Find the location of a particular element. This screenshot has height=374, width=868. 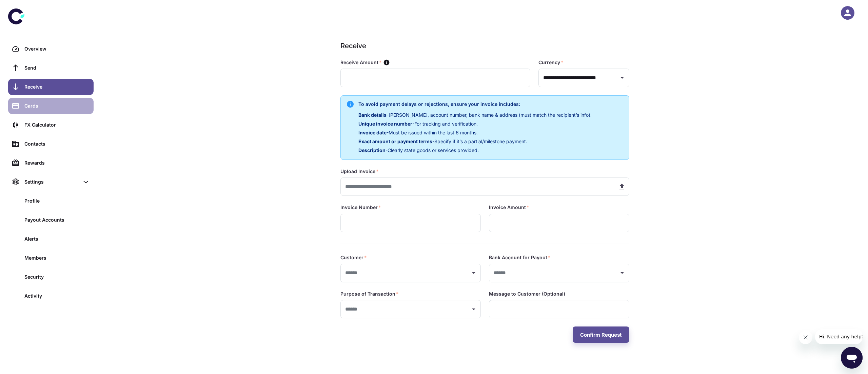

div: Send is located at coordinates (57, 68).